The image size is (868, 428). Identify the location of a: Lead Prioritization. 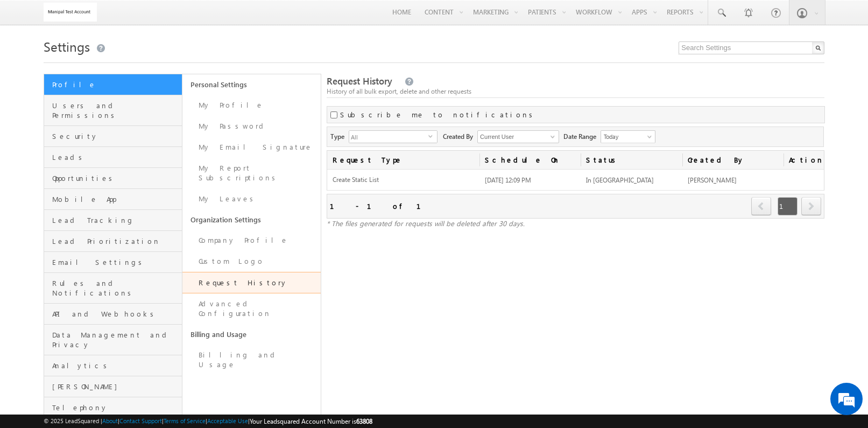
(113, 241).